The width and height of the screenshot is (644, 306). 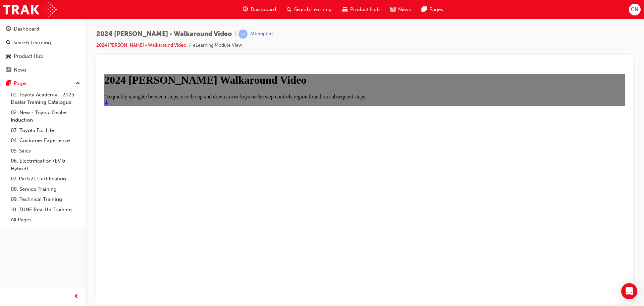 I want to click on button: Pages, so click(x=43, y=83).